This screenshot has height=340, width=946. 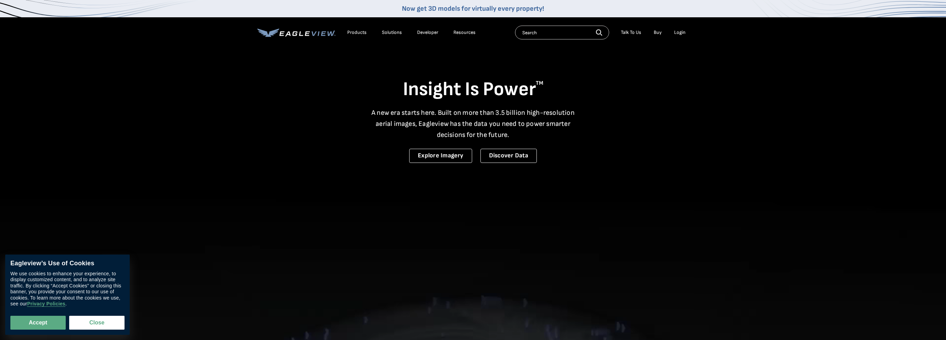 I want to click on div: Eagleview’s Use of Cookies, so click(x=67, y=264).